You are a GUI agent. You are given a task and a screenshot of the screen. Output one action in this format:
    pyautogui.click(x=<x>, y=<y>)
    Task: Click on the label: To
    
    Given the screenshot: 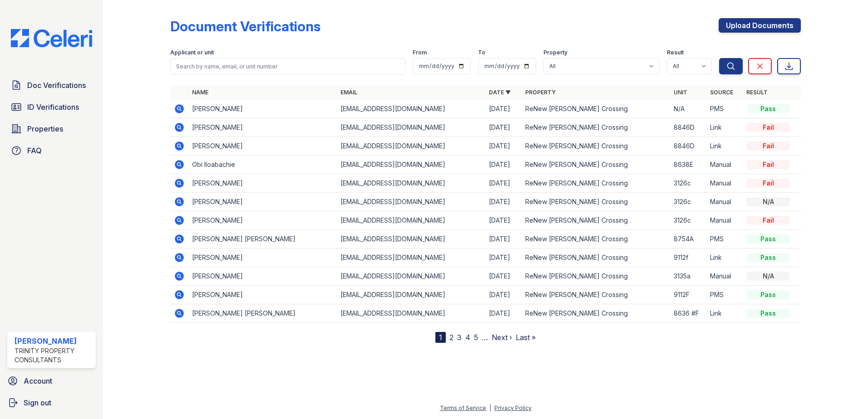 What is the action you would take?
    pyautogui.click(x=482, y=53)
    